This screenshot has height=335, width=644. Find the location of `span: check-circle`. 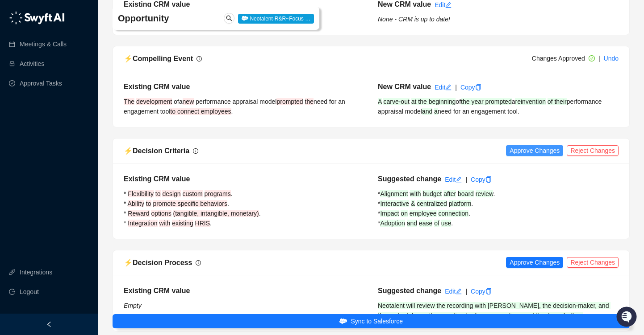

span: check-circle is located at coordinates (592, 59).